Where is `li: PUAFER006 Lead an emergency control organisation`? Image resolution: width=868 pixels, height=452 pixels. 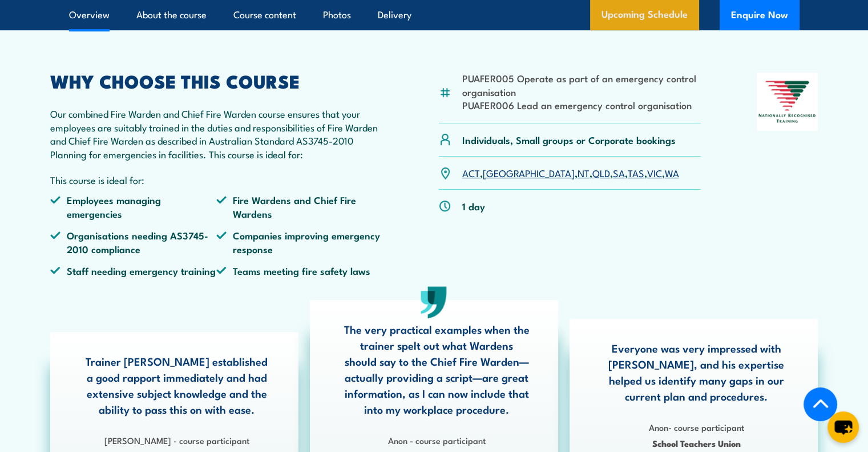
li: PUAFER006 Lead an emergency control organisation is located at coordinates (582, 104).